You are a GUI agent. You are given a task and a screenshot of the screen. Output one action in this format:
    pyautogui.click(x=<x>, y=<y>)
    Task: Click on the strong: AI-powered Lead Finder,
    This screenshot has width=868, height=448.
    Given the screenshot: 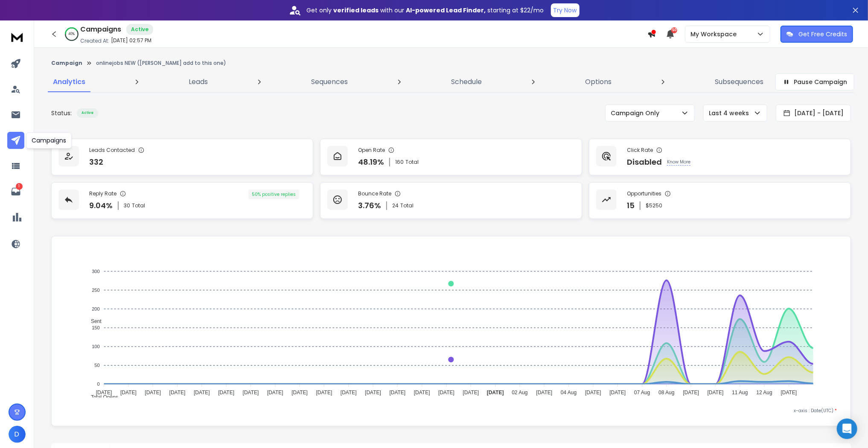 What is the action you would take?
    pyautogui.click(x=446, y=10)
    